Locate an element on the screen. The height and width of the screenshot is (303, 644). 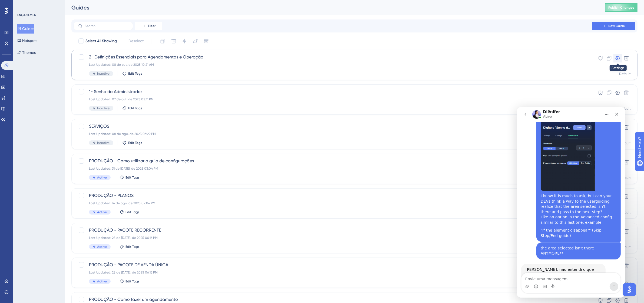
div: ENGAGEMENT is located at coordinates (27, 15).